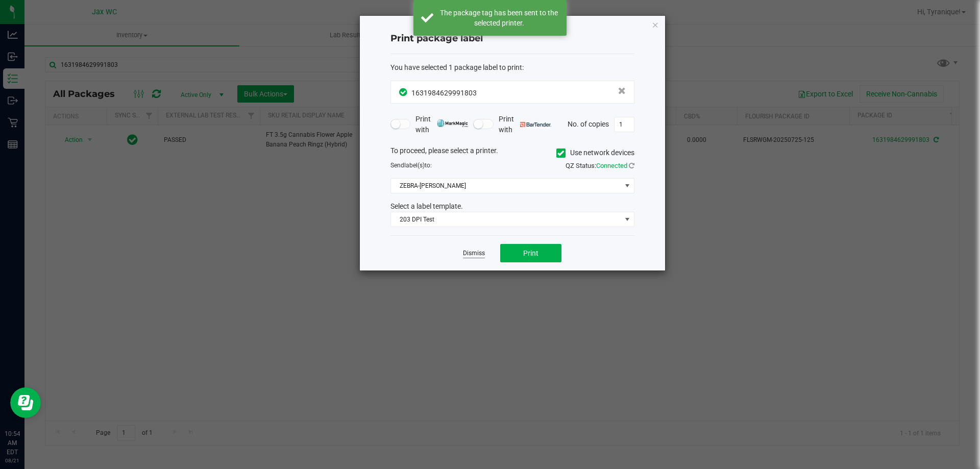 This screenshot has width=980, height=469. I want to click on span: Connected, so click(611, 165).